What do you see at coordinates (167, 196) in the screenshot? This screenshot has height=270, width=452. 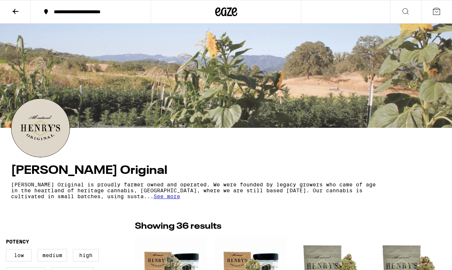 I see `span: See more` at bounding box center [167, 196].